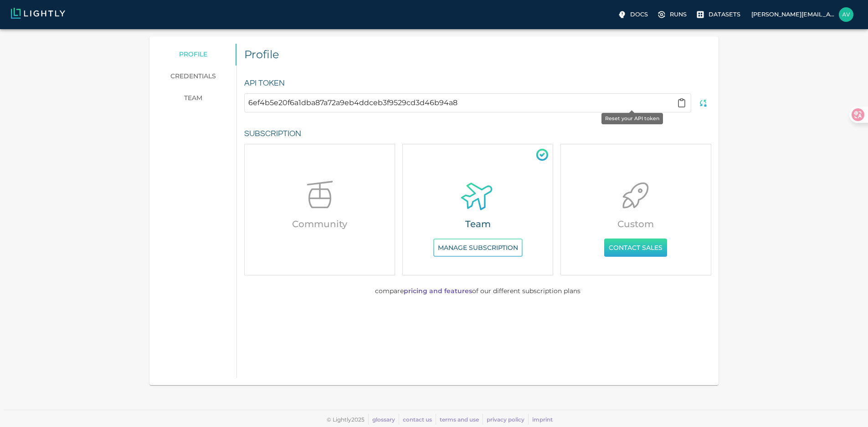 The width and height of the screenshot is (868, 427). What do you see at coordinates (672, 15) in the screenshot?
I see `a: Runs` at bounding box center [672, 15].